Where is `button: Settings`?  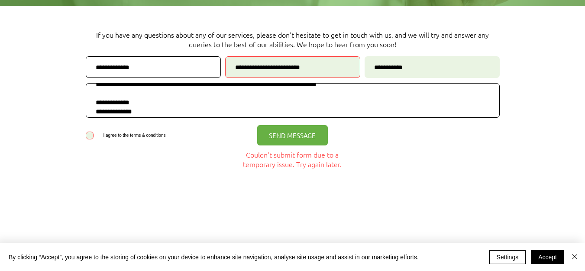 button: Settings is located at coordinates (508, 257).